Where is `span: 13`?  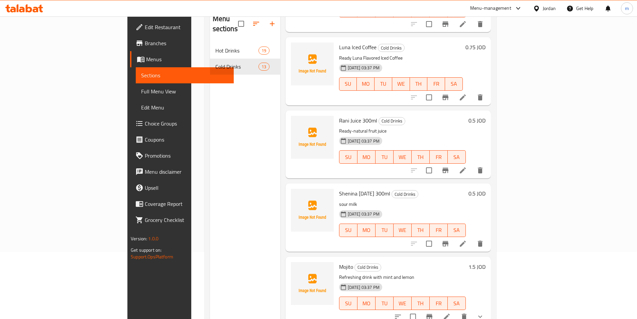
span: 13 is located at coordinates (264, 67).